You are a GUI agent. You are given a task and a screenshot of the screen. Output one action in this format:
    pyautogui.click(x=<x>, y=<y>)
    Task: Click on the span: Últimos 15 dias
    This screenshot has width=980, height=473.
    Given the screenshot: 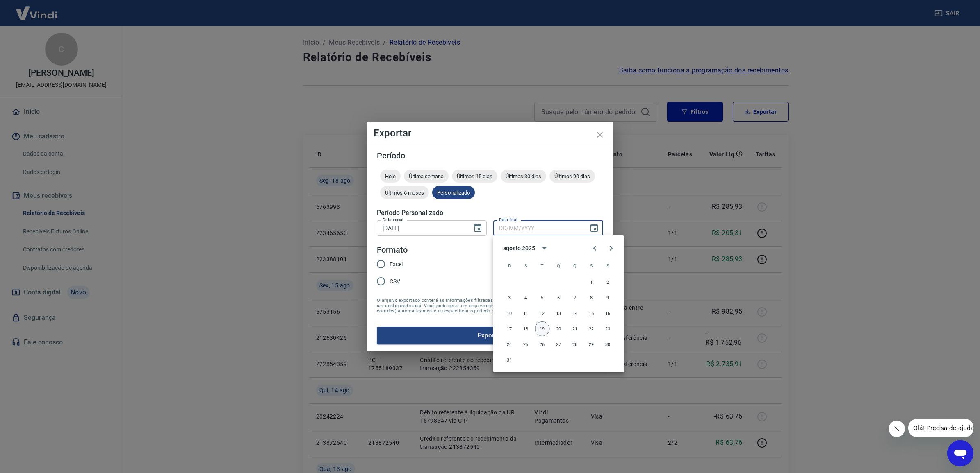 What is the action you would take?
    pyautogui.click(x=474, y=176)
    